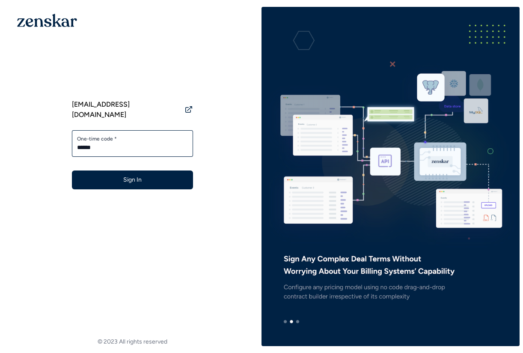 The height and width of the screenshot is (353, 523). I want to click on img: 1OGAJ2xQqyY4LXKgY66KYq0eOWRCkrZdAb3gUhuVAqdWPZE9SRJmCz+oDMSn4zDLXe31Ii730ItAGKgCKgCCgCikA4Av8PJUP..., so click(47, 20).